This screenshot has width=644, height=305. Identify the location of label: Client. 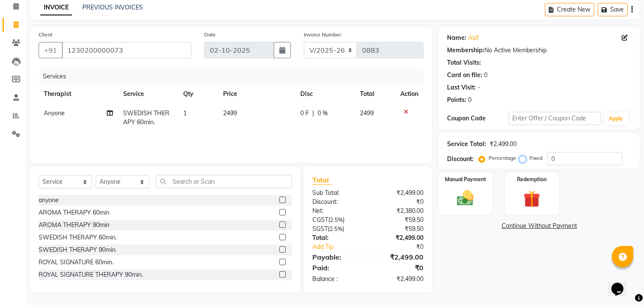
(45, 35).